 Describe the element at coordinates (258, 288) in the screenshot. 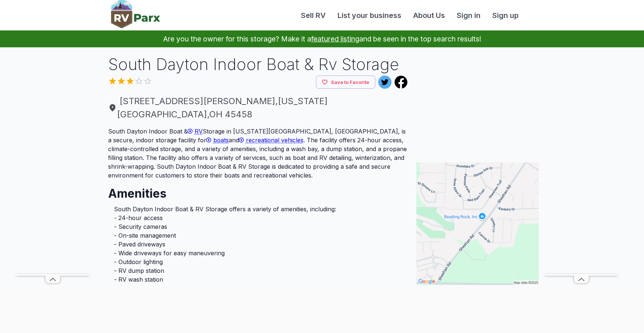

I see `li: - On-site propane` at that location.